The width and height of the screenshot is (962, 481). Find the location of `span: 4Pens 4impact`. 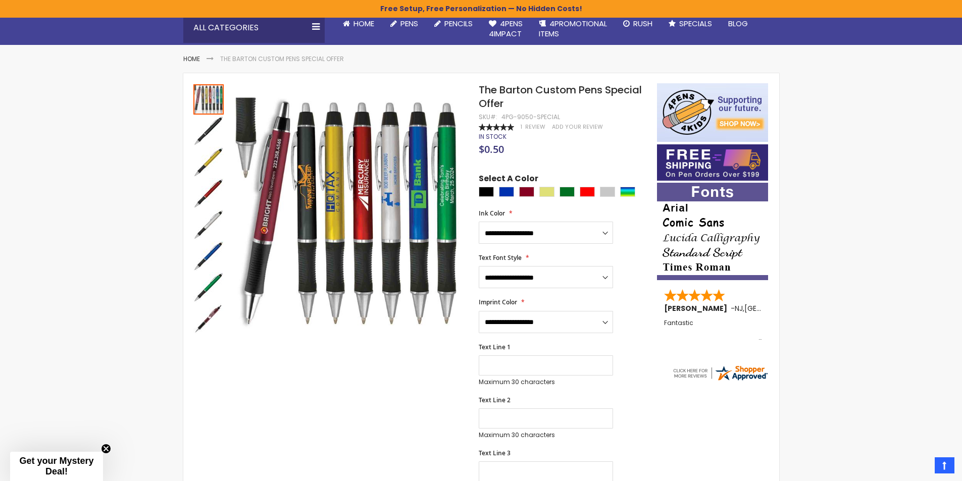

span: 4Pens 4impact is located at coordinates (505, 28).